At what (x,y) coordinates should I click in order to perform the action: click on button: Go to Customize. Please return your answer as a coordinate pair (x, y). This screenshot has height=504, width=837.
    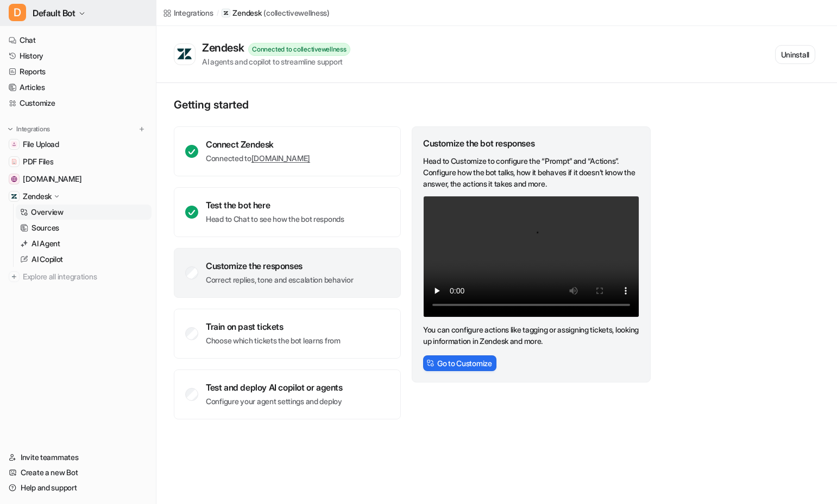
    Looking at the image, I should click on (460, 363).